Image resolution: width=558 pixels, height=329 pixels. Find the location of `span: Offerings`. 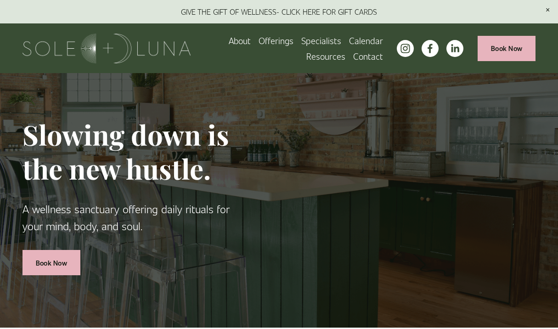

span: Offerings is located at coordinates (276, 40).